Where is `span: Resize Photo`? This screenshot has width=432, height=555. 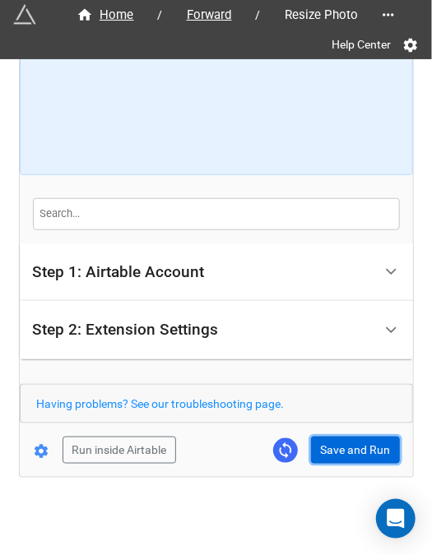
span: Resize Photo is located at coordinates (322, 15).